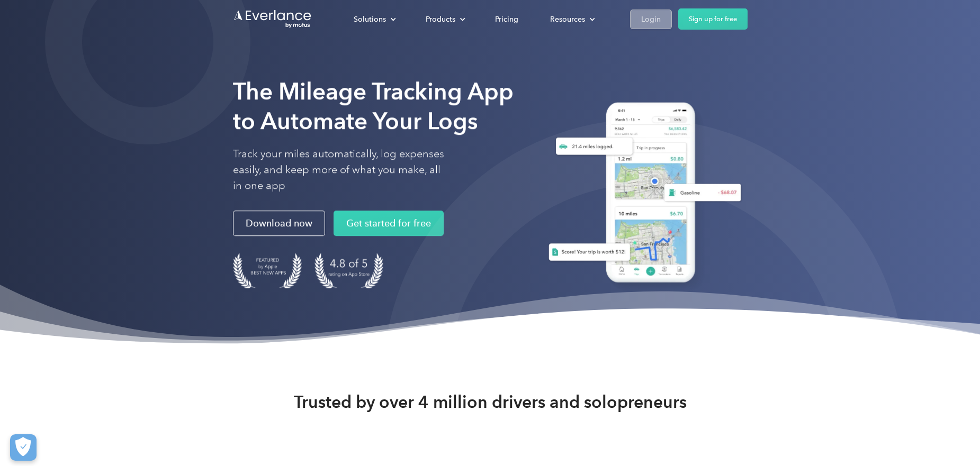 Image resolution: width=980 pixels, height=466 pixels. Describe the element at coordinates (339, 170) in the screenshot. I see `p: Track your miles automatically, log expenses easily, and keep more of what you make, all in one app` at that location.